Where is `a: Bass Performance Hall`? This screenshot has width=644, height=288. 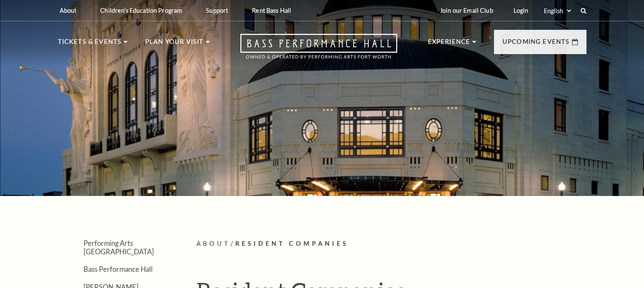 a: Bass Performance Hall is located at coordinates (118, 269).